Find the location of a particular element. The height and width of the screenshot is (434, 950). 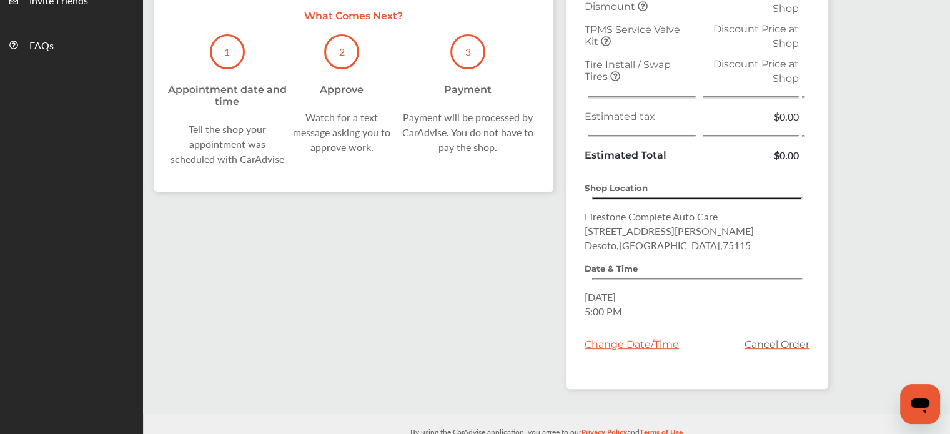

p: What Comes Next? is located at coordinates (353, 16).